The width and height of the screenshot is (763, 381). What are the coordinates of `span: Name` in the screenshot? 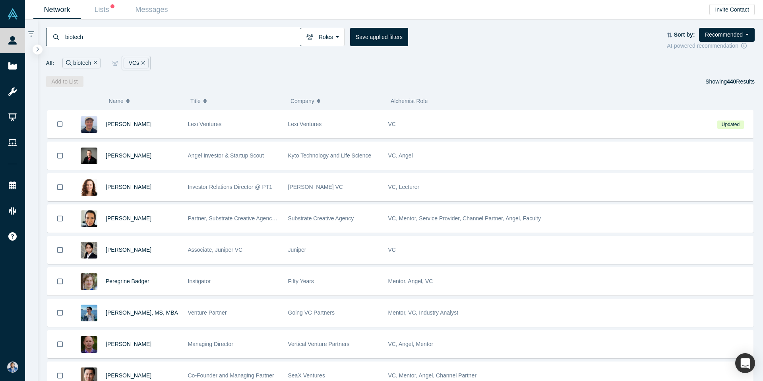 It's located at (116, 101).